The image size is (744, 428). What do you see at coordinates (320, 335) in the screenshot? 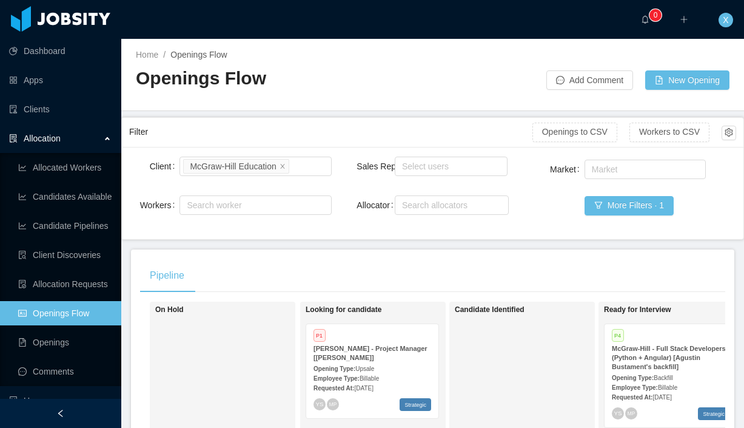
I see `span: P1` at bounding box center [320, 335].